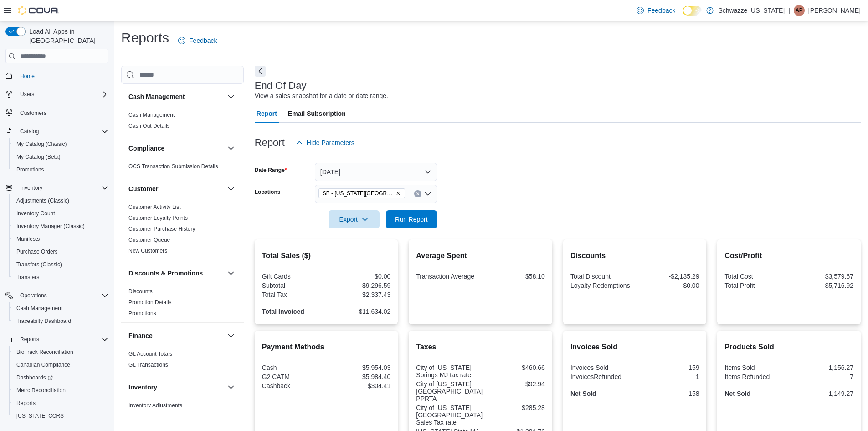 The height and width of the screenshot is (431, 868). I want to click on h2: Cost/Profit, so click(789, 256).